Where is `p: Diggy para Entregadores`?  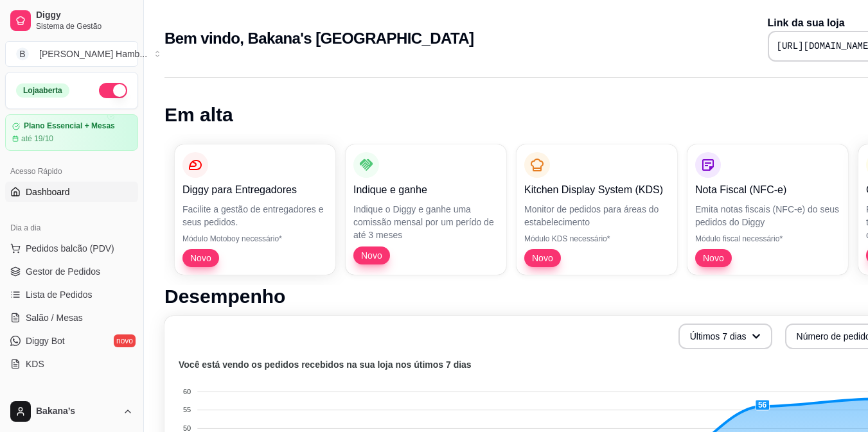
p: Diggy para Entregadores is located at coordinates (255, 190).